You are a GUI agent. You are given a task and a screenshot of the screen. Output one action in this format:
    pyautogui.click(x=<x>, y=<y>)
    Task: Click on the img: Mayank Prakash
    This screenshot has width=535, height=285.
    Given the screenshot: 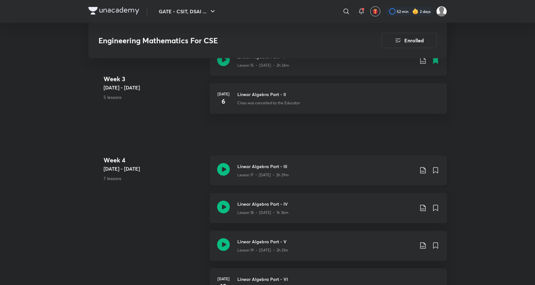 What is the action you would take?
    pyautogui.click(x=442, y=11)
    